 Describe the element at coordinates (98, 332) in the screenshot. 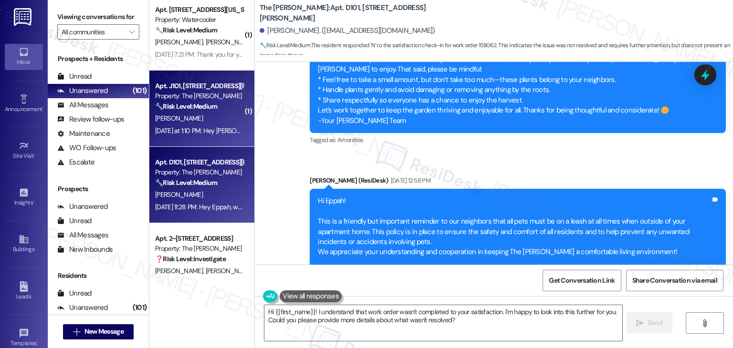

I see `button: New Message` at that location.